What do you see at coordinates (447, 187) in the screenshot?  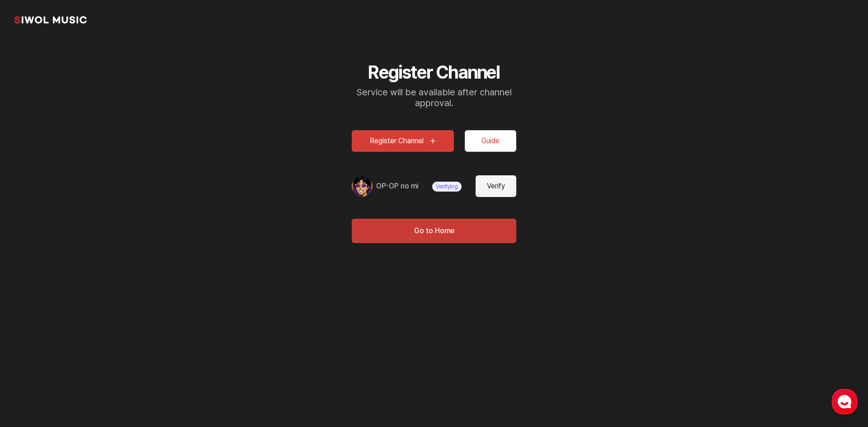 I see `span: Verifying` at bounding box center [447, 187].